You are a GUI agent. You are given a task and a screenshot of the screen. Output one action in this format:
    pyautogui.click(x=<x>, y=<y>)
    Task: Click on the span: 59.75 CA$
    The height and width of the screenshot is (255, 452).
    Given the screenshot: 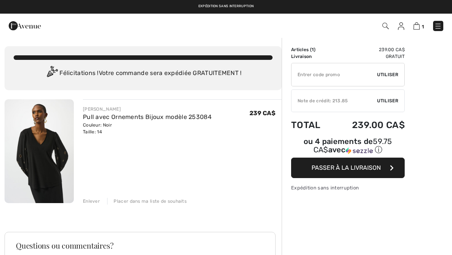 What is the action you would take?
    pyautogui.click(x=353, y=146)
    